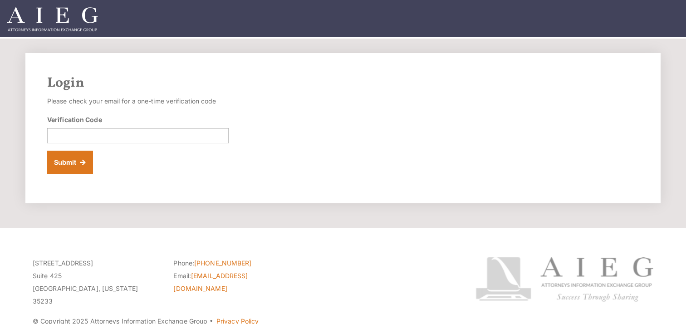 The image size is (686, 324). I want to click on label: Verification Code, so click(74, 119).